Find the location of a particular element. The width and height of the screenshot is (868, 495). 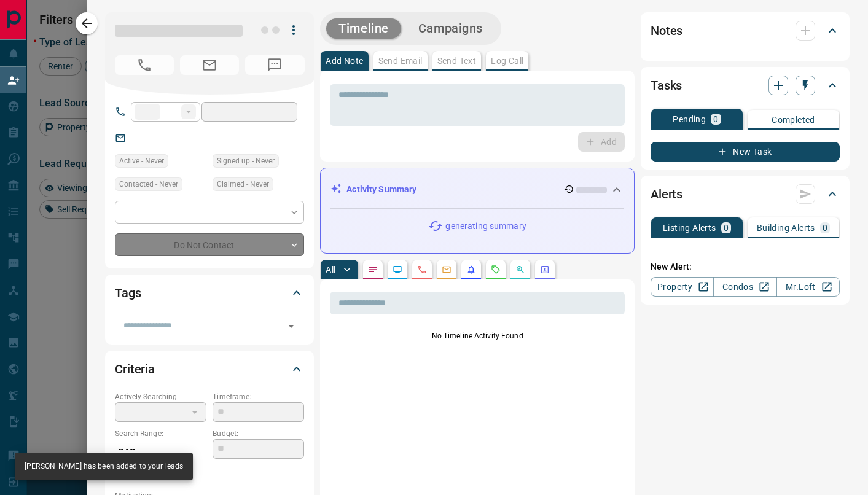

p: All is located at coordinates (330, 269).